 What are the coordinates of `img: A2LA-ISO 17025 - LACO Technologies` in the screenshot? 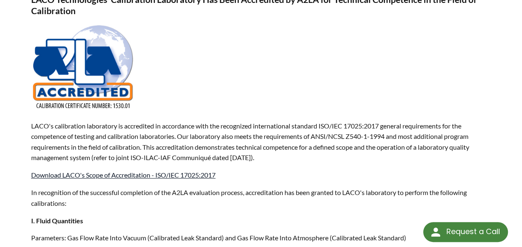 It's located at (83, 67).